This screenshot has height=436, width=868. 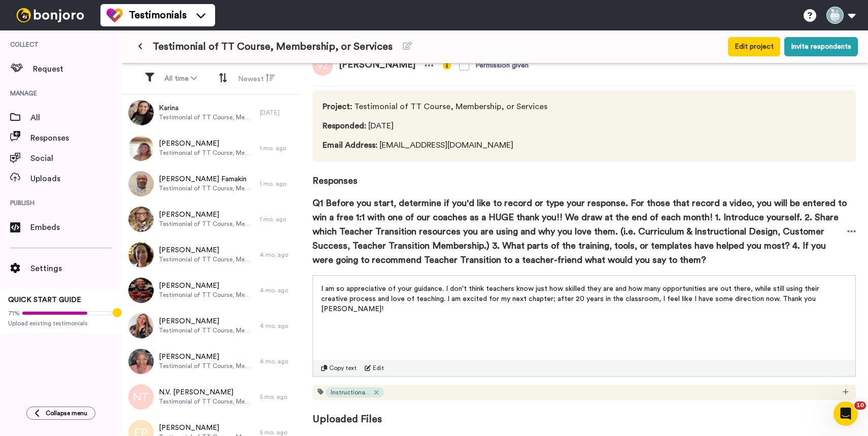 I want to click on div: Tooltip anchor, so click(x=117, y=312).